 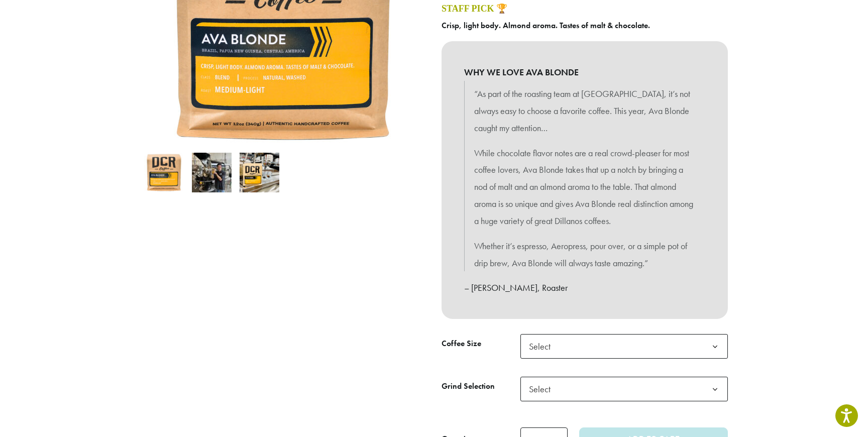 What do you see at coordinates (259, 173) in the screenshot?
I see `img: Ava Blonde - Image 3` at bounding box center [259, 173].